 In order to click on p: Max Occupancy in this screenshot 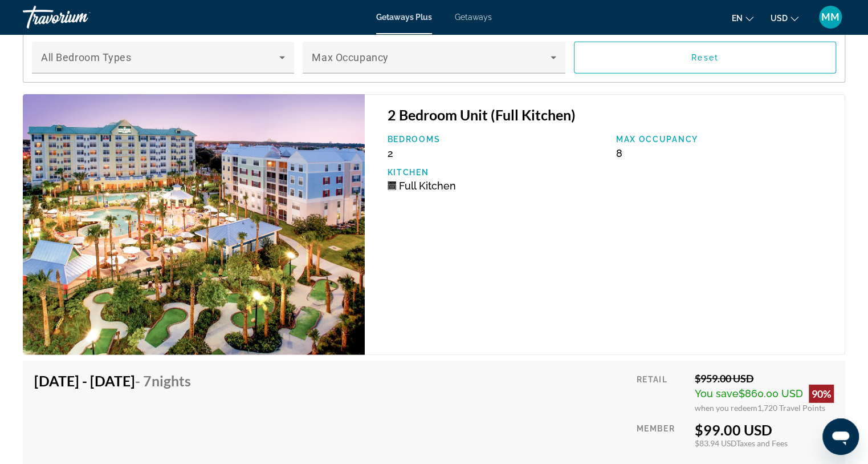, I will do `click(725, 139)`.